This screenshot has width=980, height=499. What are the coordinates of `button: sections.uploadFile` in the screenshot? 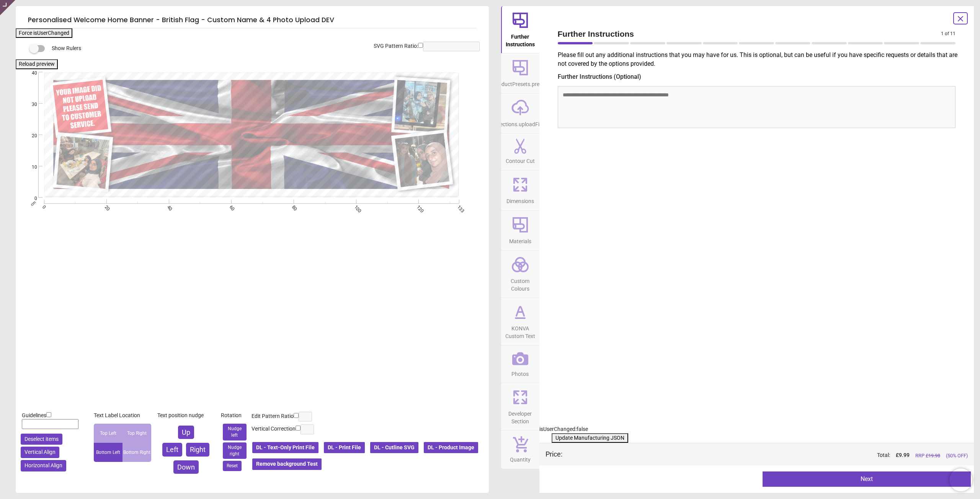 It's located at (520, 113).